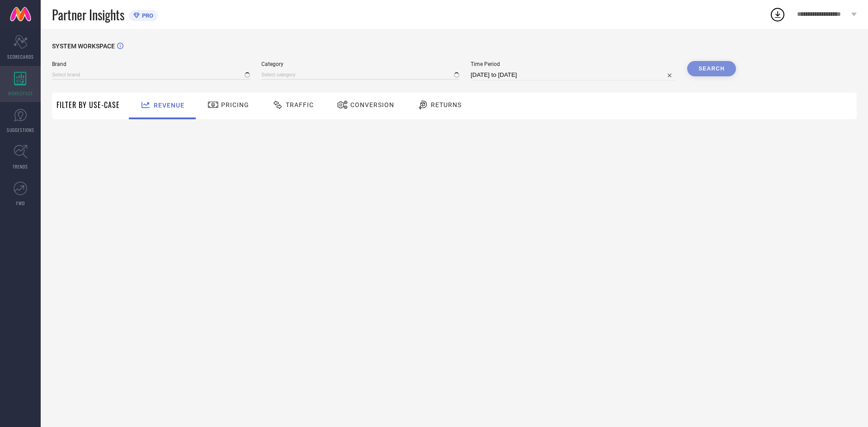 The image size is (868, 427). I want to click on span: Traffic, so click(300, 105).